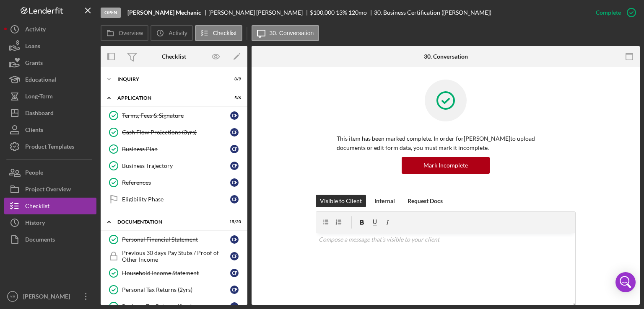  Describe the element at coordinates (50, 130) in the screenshot. I see `button: Clients` at that location.